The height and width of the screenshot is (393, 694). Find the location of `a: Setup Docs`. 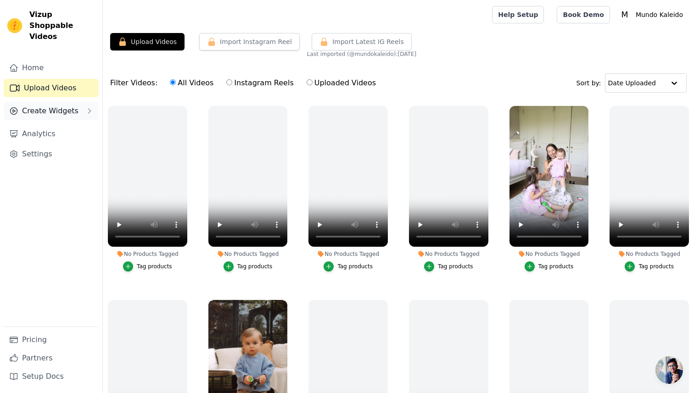

a: Setup Docs is located at coordinates (51, 377).